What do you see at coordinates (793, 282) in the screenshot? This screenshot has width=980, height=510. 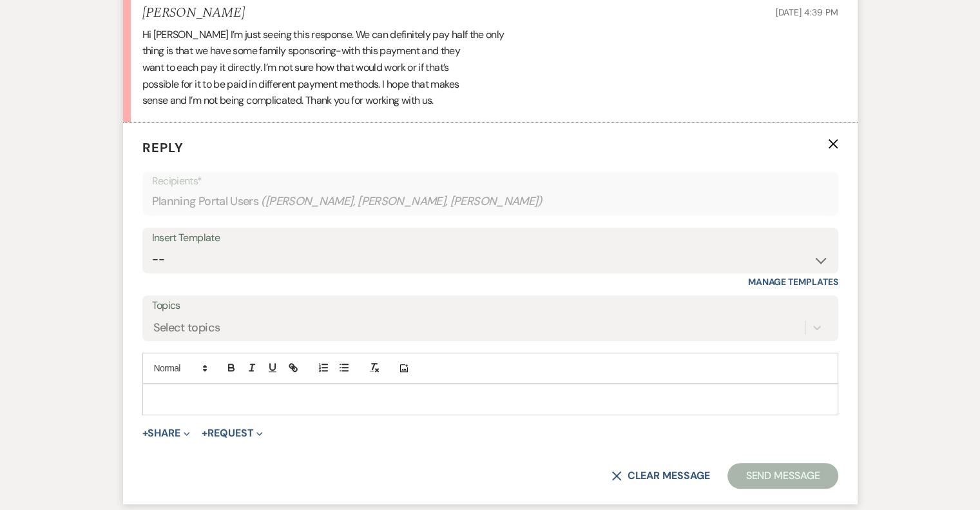 I see `a: Manage Templates` at bounding box center [793, 282].